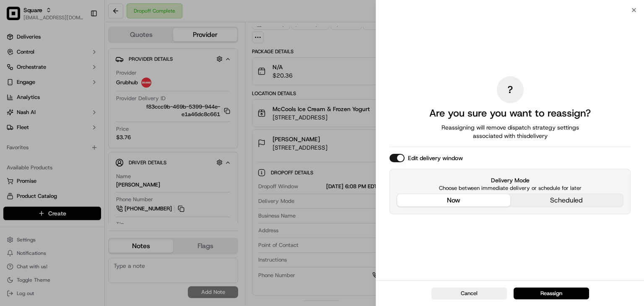 The height and width of the screenshot is (306, 644). What do you see at coordinates (80, 145) in the screenshot?
I see `a: Powered byPylon` at bounding box center [80, 145].